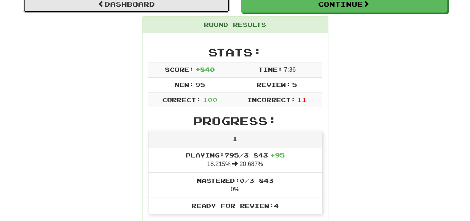  What do you see at coordinates (200, 84) in the screenshot?
I see `span: 95` at bounding box center [200, 84].